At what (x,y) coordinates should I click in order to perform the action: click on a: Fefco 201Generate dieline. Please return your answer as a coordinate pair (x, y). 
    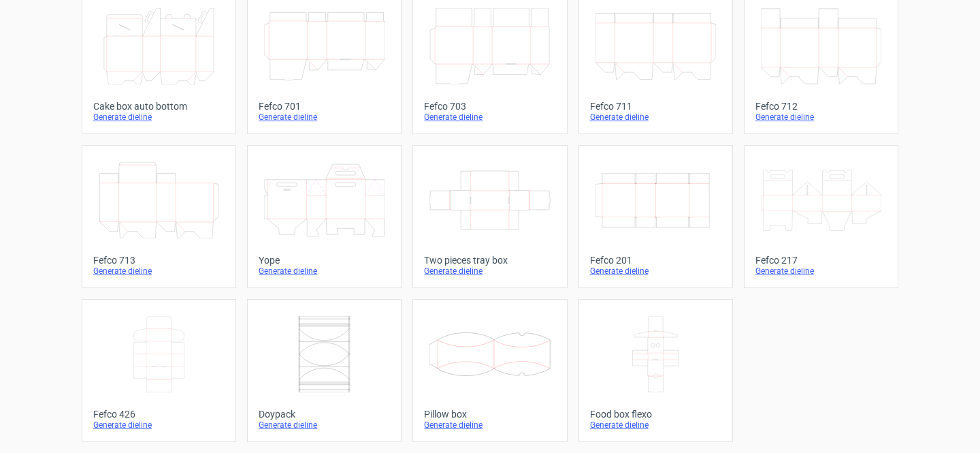
    Looking at the image, I should click on (656, 216).